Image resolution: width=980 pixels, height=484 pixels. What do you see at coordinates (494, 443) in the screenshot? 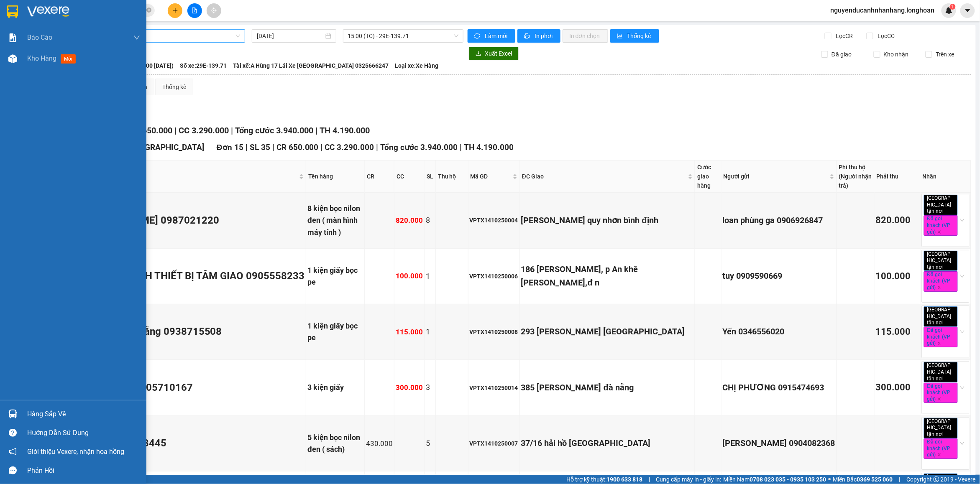
I see `div: VPTX1410250007` at bounding box center [494, 443].